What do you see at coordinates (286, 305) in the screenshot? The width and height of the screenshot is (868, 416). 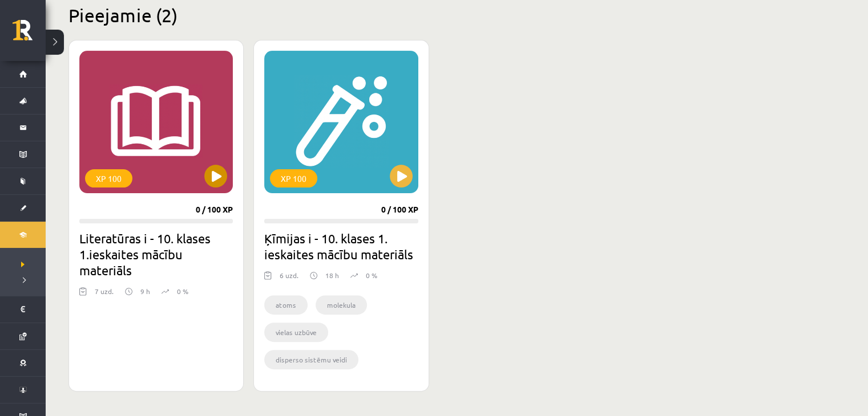 I see `li: atoms` at bounding box center [286, 305].